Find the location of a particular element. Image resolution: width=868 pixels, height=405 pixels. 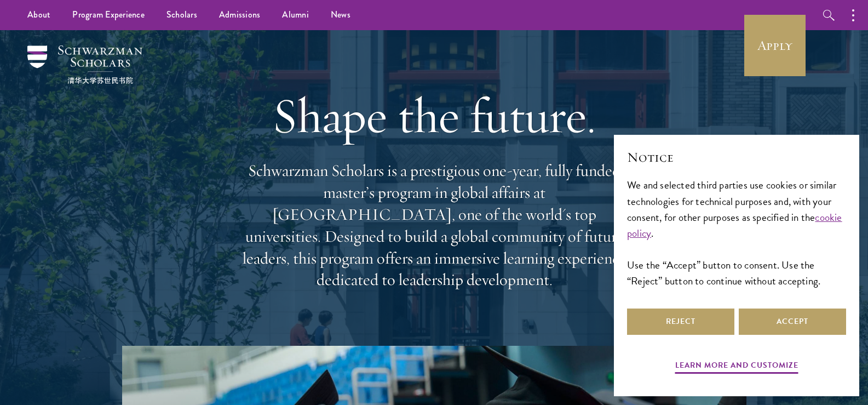

a: Apply is located at coordinates (775, 45).